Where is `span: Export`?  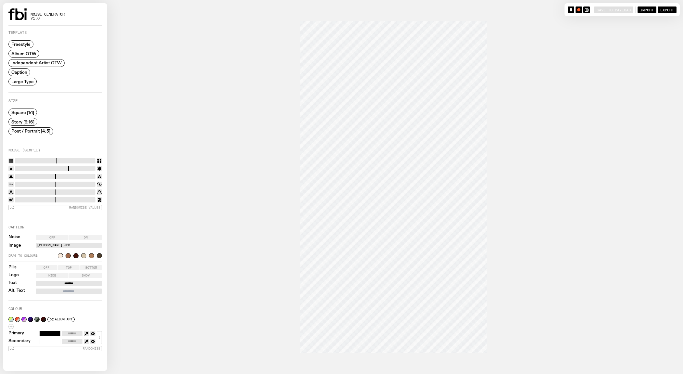
span: Export is located at coordinates (667, 9).